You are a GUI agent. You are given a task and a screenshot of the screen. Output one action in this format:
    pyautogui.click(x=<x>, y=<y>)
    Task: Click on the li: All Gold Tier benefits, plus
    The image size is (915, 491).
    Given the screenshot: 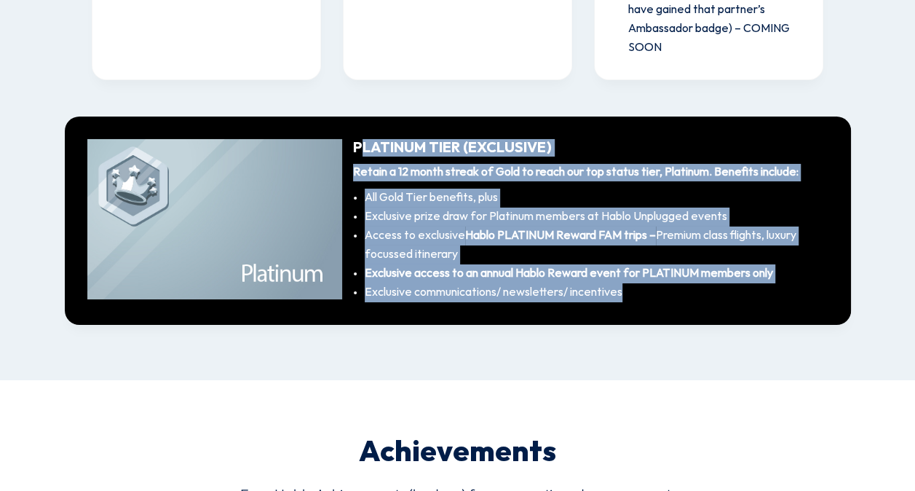 What is the action you would take?
    pyautogui.click(x=596, y=198)
    